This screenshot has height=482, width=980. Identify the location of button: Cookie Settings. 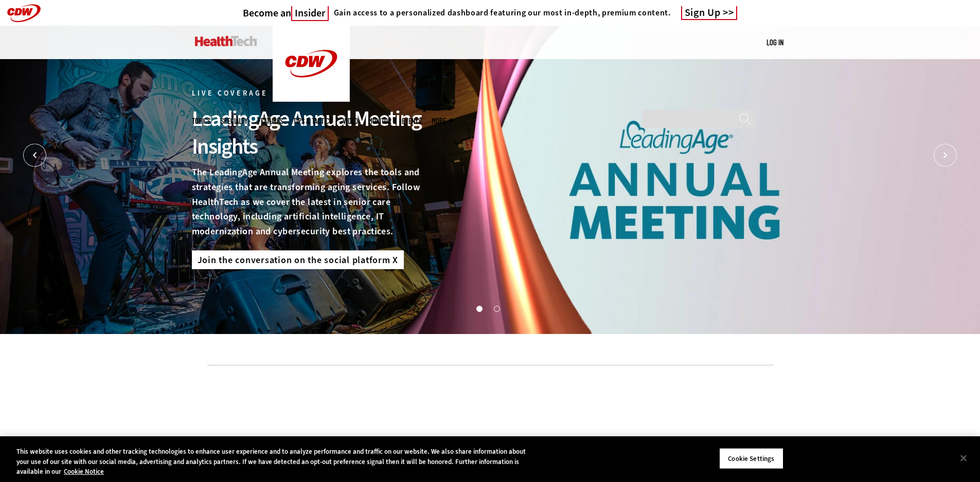
(751, 459).